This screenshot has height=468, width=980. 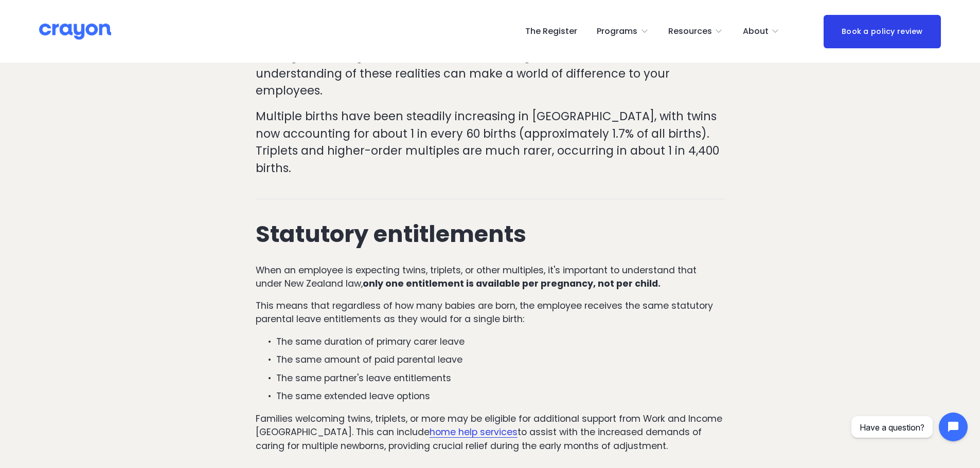 What do you see at coordinates (490, 432) in the screenshot?
I see `p: Families welcoming twins, triplets, or more may be eligible for additional support from Work and ...` at bounding box center [490, 432].